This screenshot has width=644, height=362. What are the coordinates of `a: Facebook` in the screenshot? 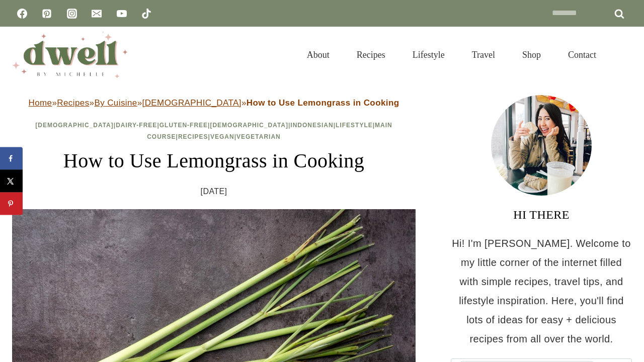 It's located at (23, 14).